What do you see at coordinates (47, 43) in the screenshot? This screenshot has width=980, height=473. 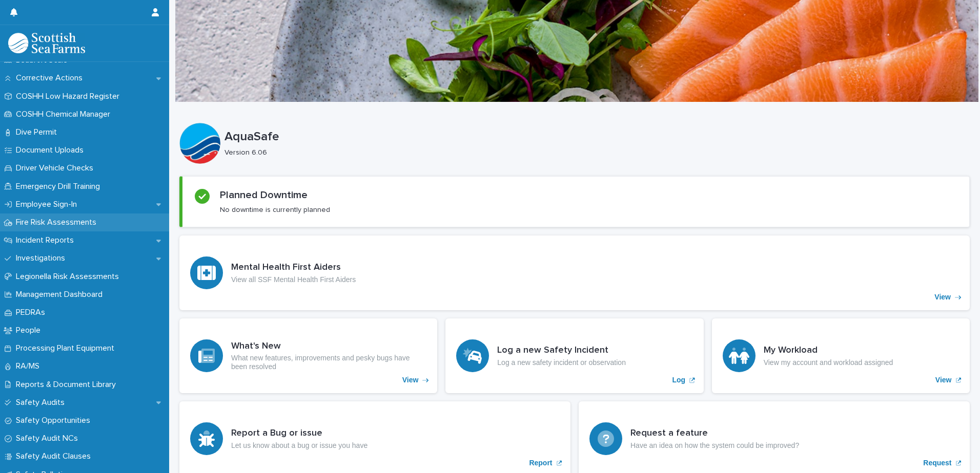 I see `img: bPIBxiqnSb2ggTQWdOVV` at bounding box center [47, 43].